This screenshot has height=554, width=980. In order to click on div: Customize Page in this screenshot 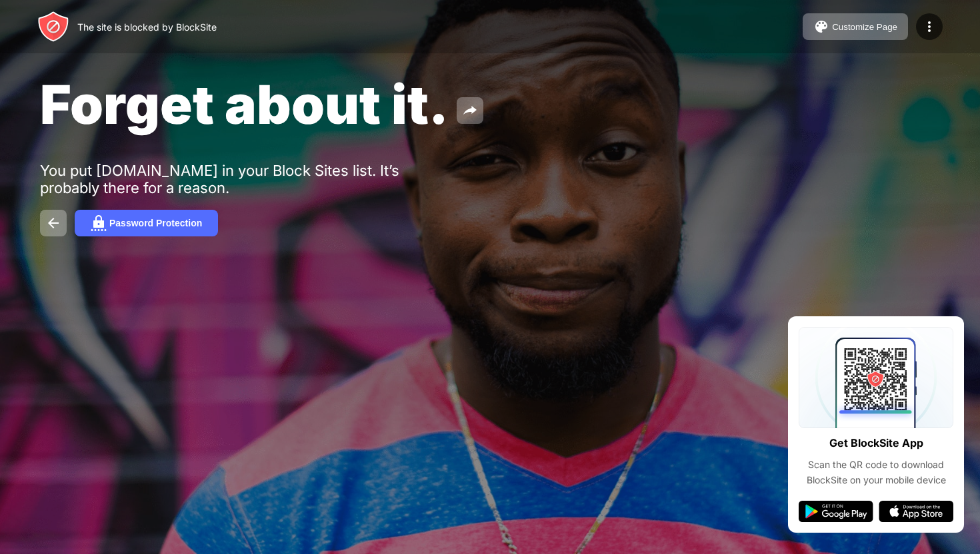, I will do `click(865, 26)`.